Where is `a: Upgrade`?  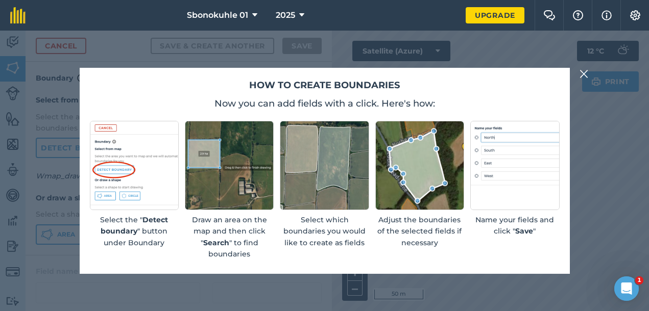 a: Upgrade is located at coordinates (495, 15).